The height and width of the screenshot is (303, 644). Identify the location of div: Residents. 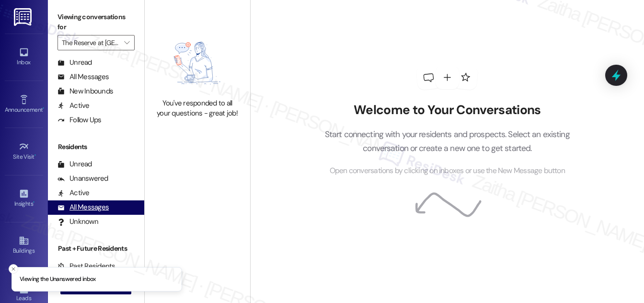
(96, 147).